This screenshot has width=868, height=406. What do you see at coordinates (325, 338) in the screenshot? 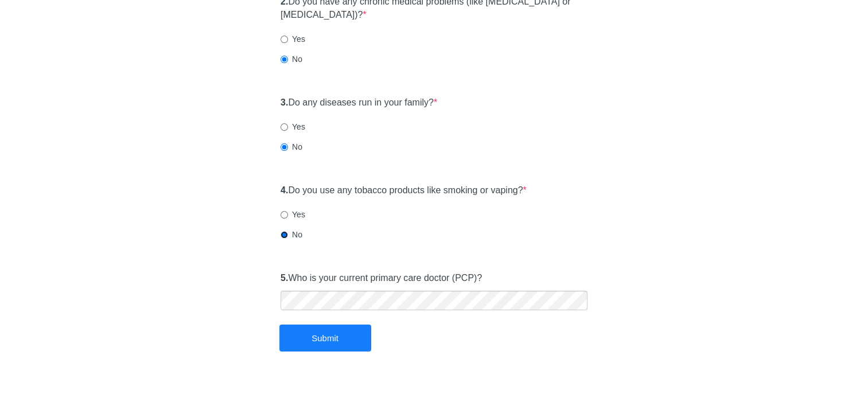
I see `button: Submit` at bounding box center [325, 338].